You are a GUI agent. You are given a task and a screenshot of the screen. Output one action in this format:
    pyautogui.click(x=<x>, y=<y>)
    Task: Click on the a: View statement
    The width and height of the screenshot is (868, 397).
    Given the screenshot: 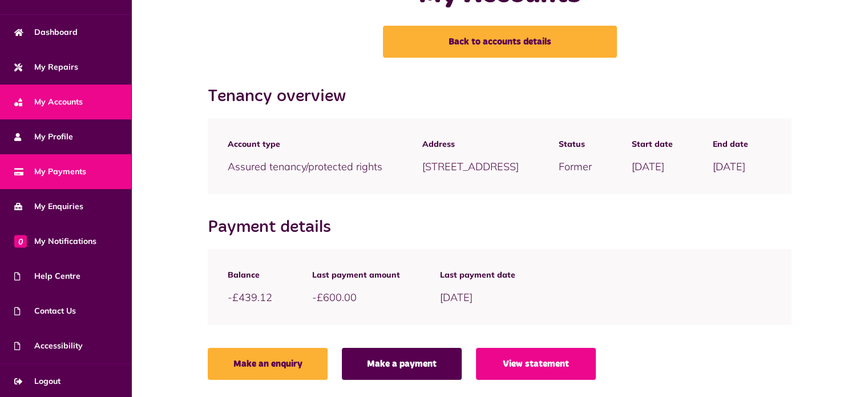 What is the action you would take?
    pyautogui.click(x=536, y=364)
    